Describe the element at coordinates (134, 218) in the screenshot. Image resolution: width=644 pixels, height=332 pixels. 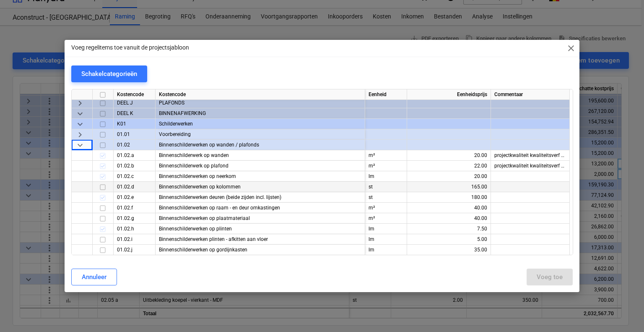
I see `div: 01.02.g` at that location.